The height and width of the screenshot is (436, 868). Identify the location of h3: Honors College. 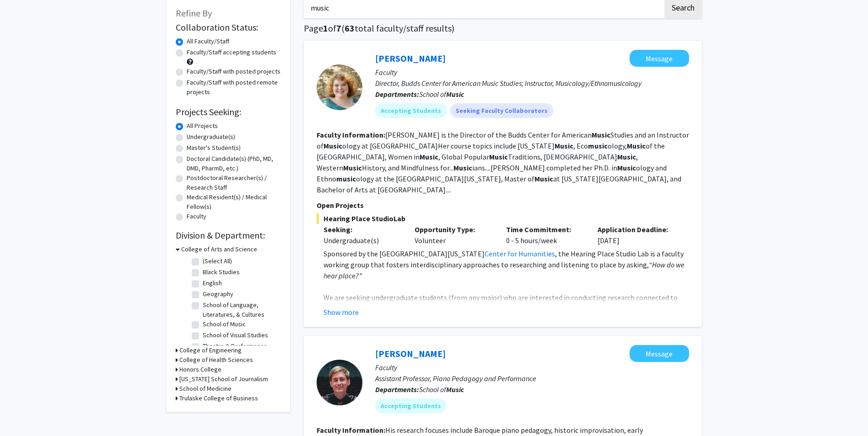
(201, 370).